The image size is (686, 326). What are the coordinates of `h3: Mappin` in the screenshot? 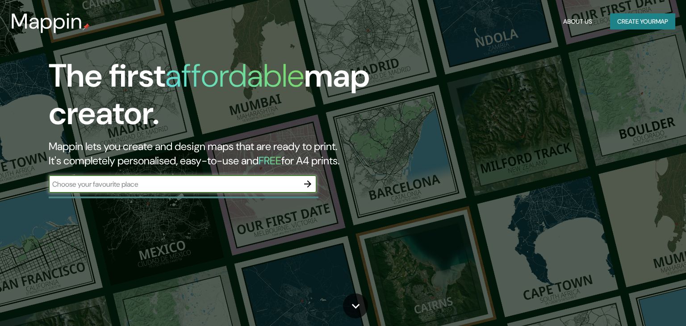 It's located at (46, 21).